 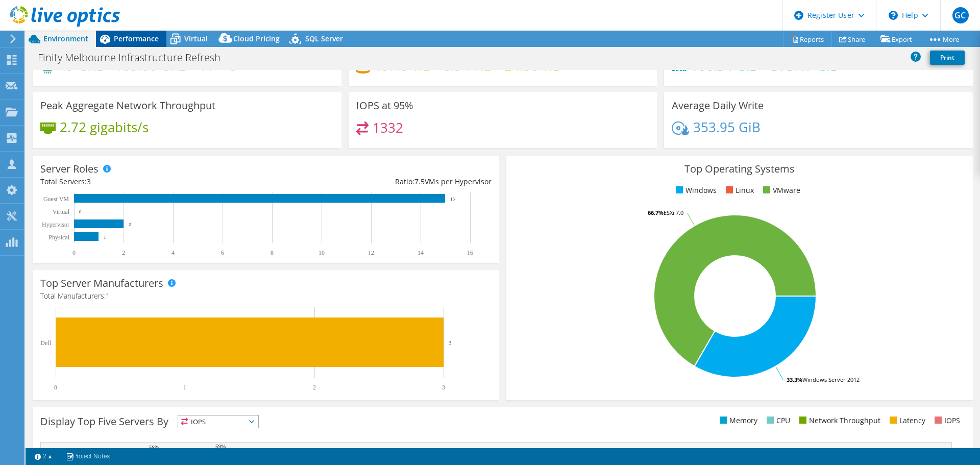 I want to click on h1: Finity Melbourne Infrastructure Refresh, so click(x=135, y=57).